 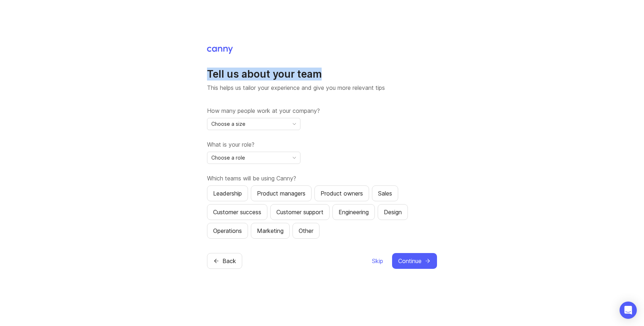 I want to click on span: Skip, so click(x=377, y=261).